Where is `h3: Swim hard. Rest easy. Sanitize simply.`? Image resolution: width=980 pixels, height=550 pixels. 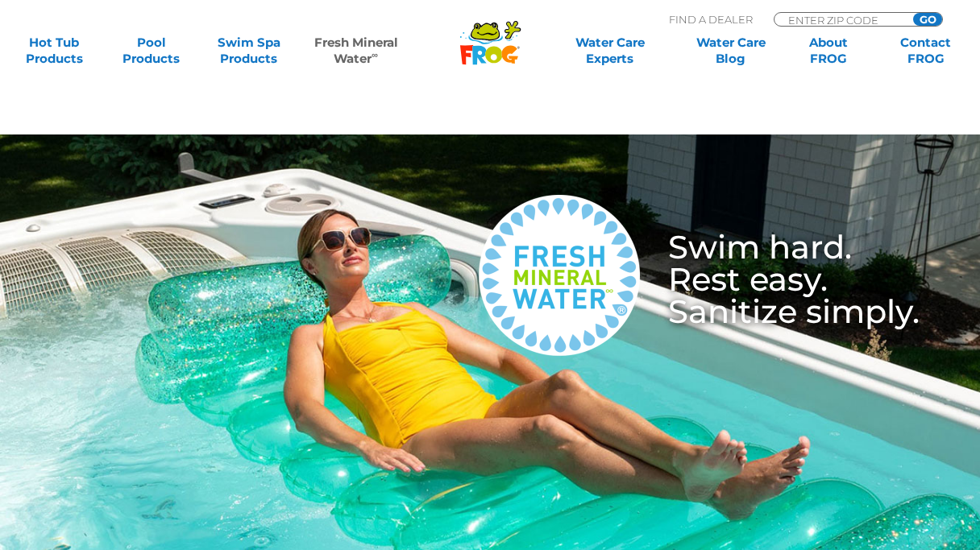 h3: Swim hard. Rest easy. Sanitize simply. is located at coordinates (779, 279).